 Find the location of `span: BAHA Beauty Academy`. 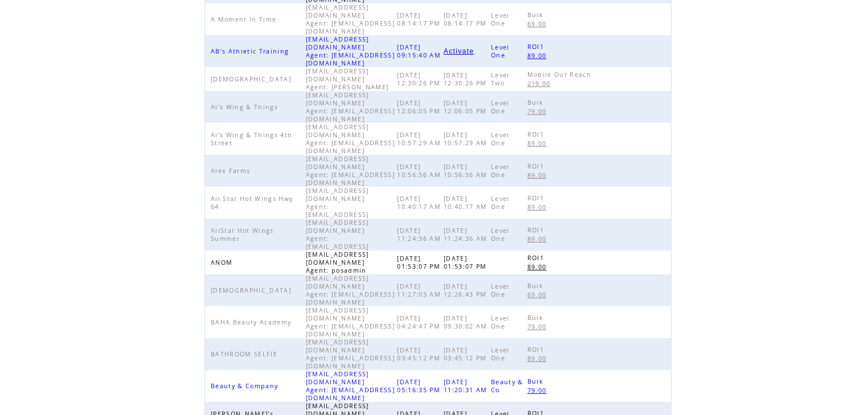

span: BAHA Beauty Academy is located at coordinates (252, 322).